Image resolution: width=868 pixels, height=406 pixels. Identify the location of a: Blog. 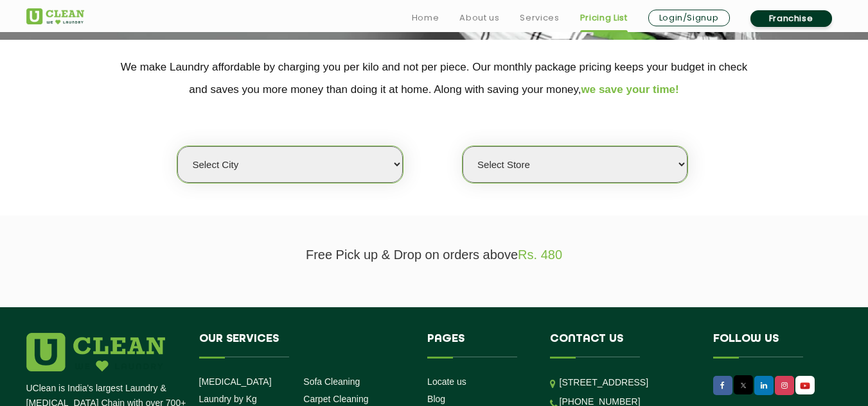
(436, 399).